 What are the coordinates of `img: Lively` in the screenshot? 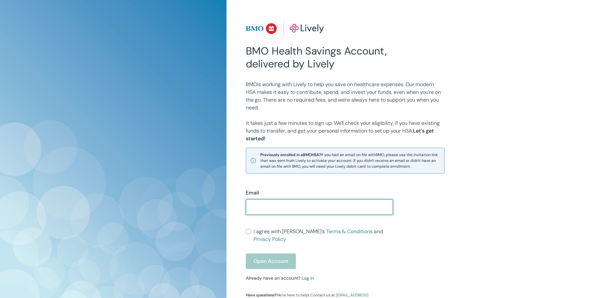 It's located at (285, 29).